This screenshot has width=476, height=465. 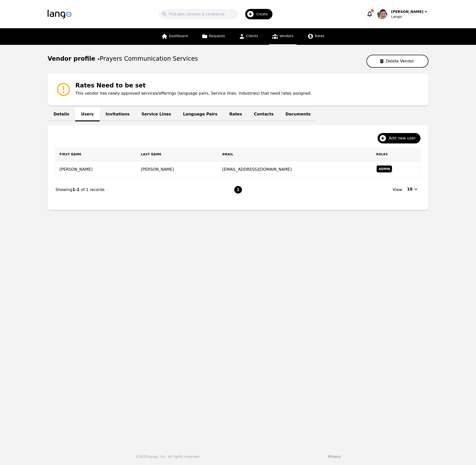 What do you see at coordinates (263, 115) in the screenshot?
I see `a: Contacts` at bounding box center [263, 115].